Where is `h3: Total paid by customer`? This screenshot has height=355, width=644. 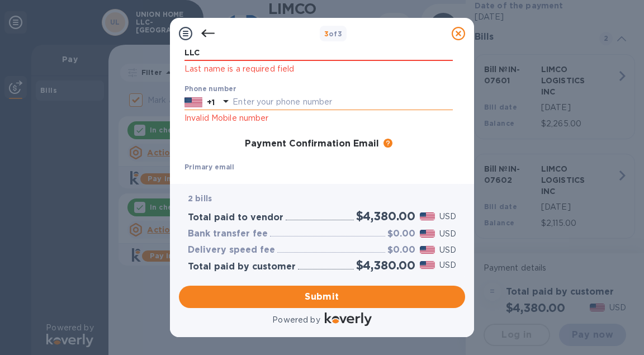
h3: Total paid by customer is located at coordinates (242, 267).